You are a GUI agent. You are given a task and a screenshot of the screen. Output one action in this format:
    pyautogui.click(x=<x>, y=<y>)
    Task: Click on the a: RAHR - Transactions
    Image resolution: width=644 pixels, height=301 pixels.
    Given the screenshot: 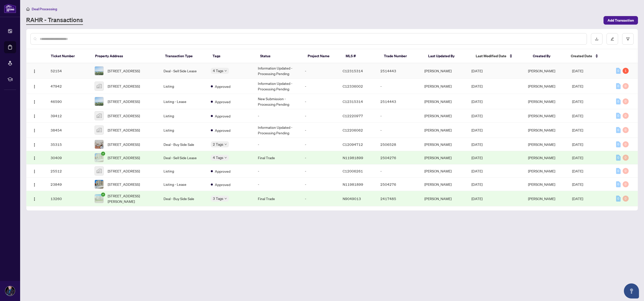 What is the action you would take?
    pyautogui.click(x=55, y=21)
    